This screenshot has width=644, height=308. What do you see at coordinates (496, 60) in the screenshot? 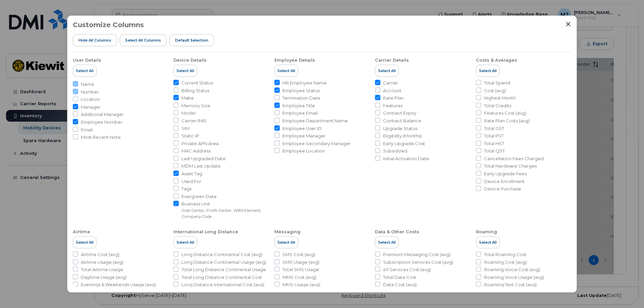
I see `div: Costs & Averages` at bounding box center [496, 60].